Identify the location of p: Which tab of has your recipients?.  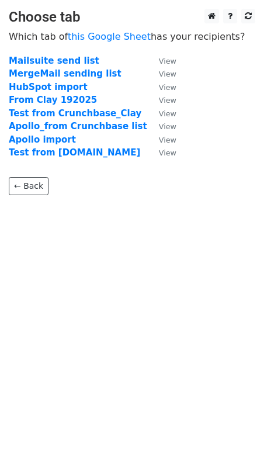
(132, 36).